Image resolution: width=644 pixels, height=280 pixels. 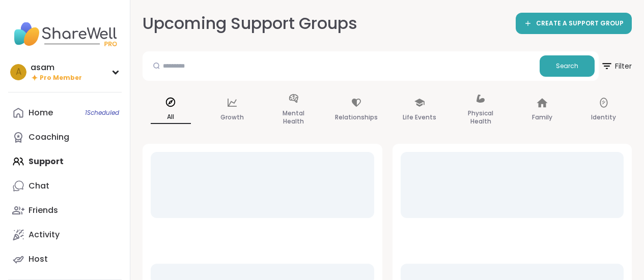 I want to click on span: a, so click(x=19, y=72).